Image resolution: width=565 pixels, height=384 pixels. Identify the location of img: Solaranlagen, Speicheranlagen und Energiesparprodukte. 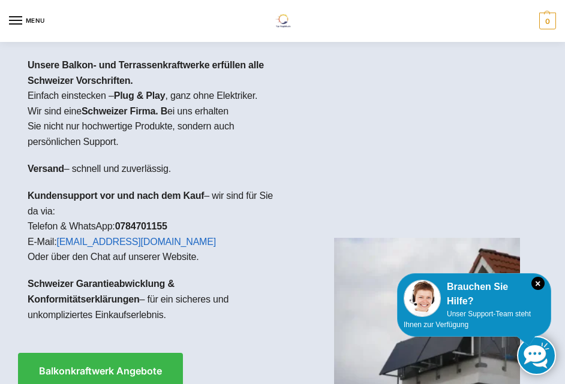
(282, 21).